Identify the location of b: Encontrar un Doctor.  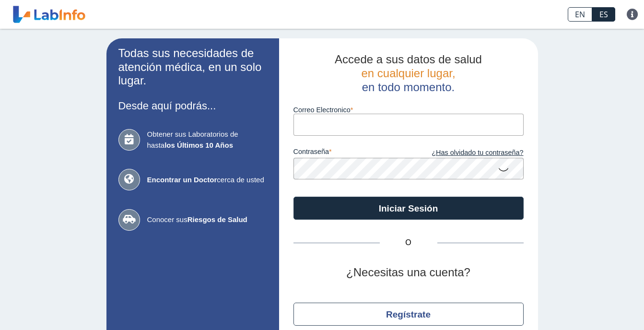
(183, 179).